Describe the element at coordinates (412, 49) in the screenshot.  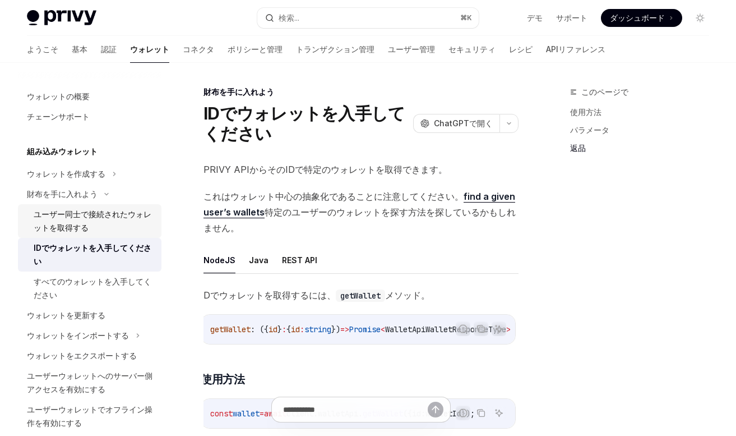
I see `a: ユーザー管理` at that location.